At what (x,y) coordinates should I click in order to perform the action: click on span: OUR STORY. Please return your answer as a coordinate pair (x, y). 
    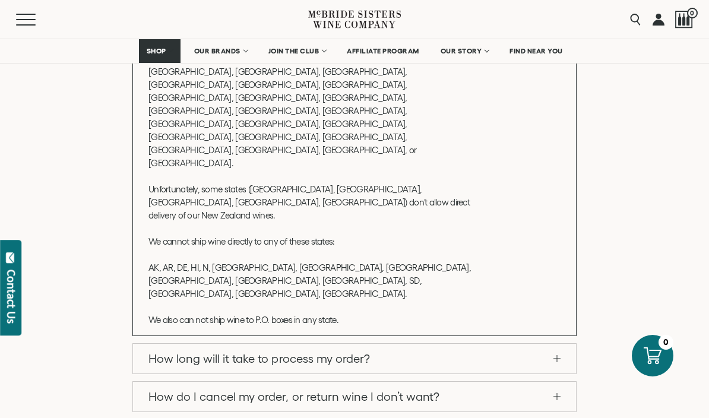
    Looking at the image, I should click on (462, 51).